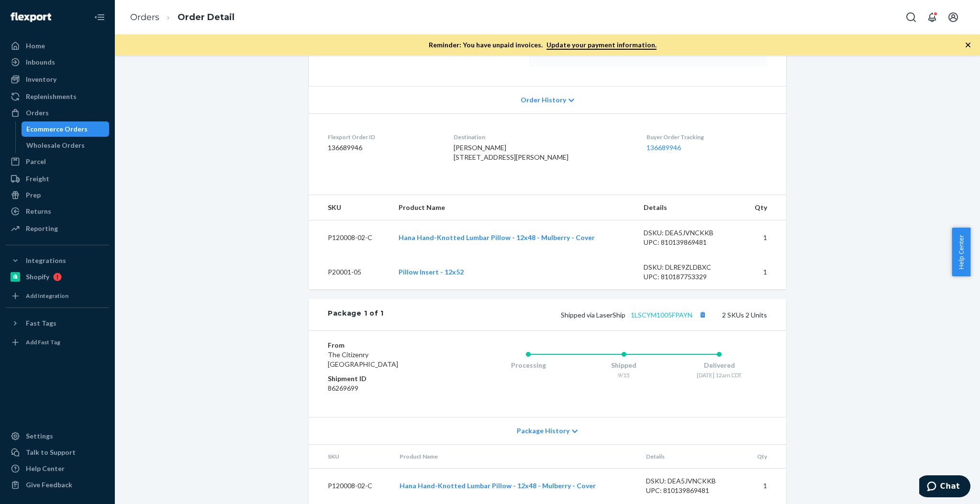  I want to click on div: Add Integration, so click(47, 296).